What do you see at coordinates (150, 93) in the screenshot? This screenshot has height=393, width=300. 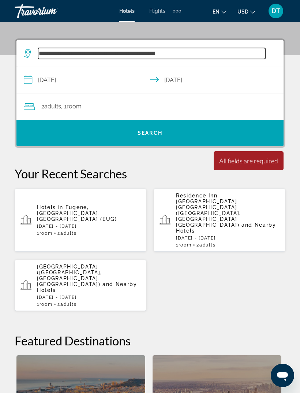 I see `div: Search widget` at bounding box center [150, 93].